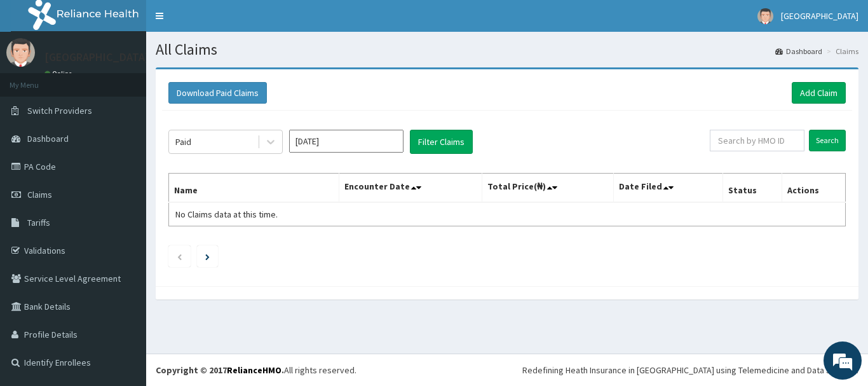 This screenshot has width=868, height=386. I want to click on span: Claims, so click(40, 194).